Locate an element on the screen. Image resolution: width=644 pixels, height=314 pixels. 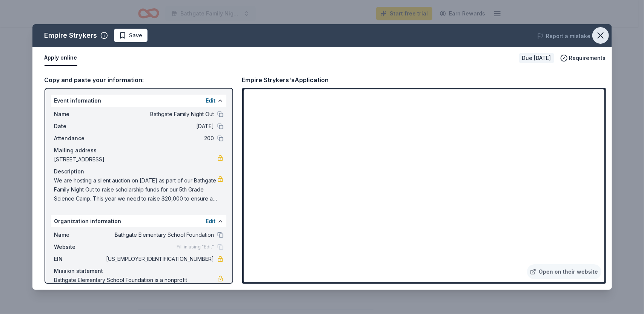
span: 200 is located at coordinates (160, 138).